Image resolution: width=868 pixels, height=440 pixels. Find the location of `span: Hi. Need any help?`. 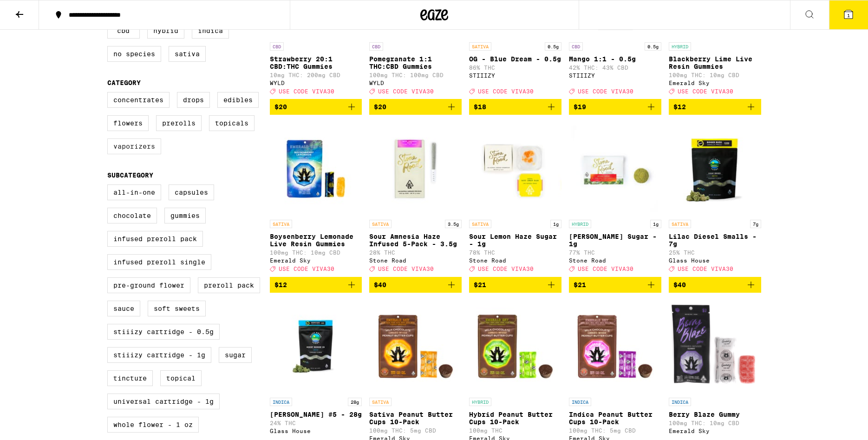

span: Hi. Need any help? is located at coordinates (36, 10).